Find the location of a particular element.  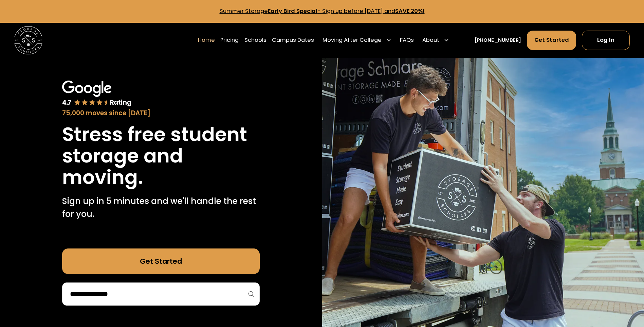

a: Log In is located at coordinates (606, 40).